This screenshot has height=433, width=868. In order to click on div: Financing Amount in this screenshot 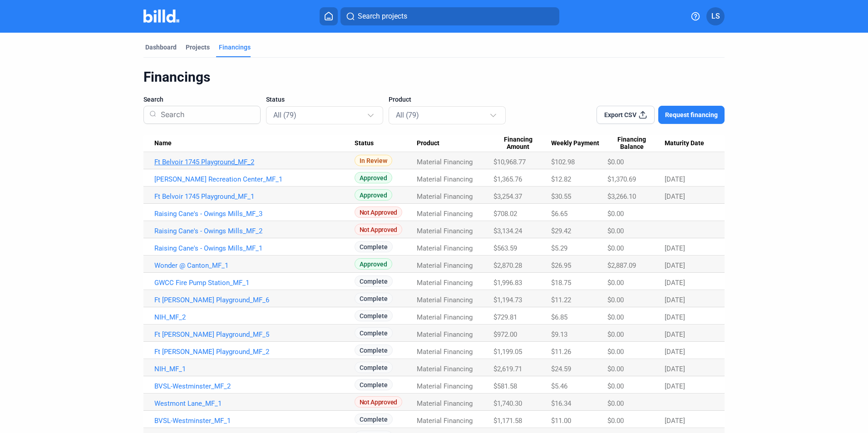, I will do `click(522, 144)`.